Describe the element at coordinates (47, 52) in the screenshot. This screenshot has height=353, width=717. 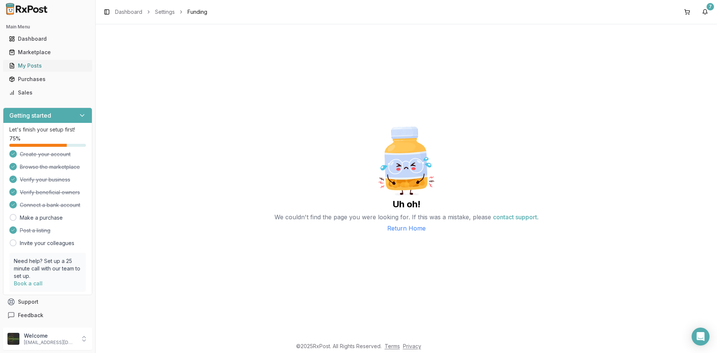
I see `button: Marketplace` at that location.